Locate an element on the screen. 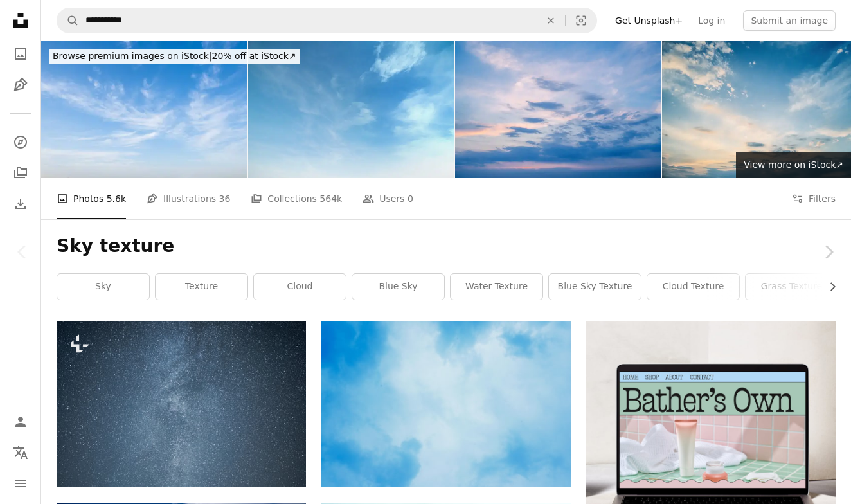 Image resolution: width=851 pixels, height=504 pixels. div: 20% off at iStock ↗ is located at coordinates (174, 56).